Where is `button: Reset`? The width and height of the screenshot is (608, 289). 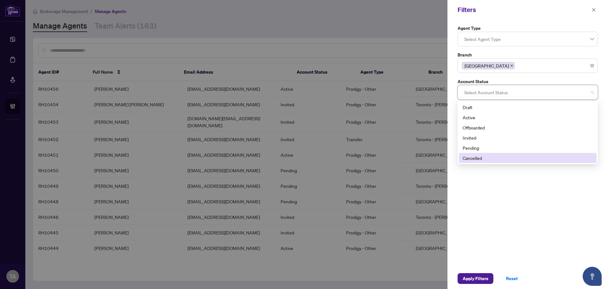 button: Reset is located at coordinates (512, 278).